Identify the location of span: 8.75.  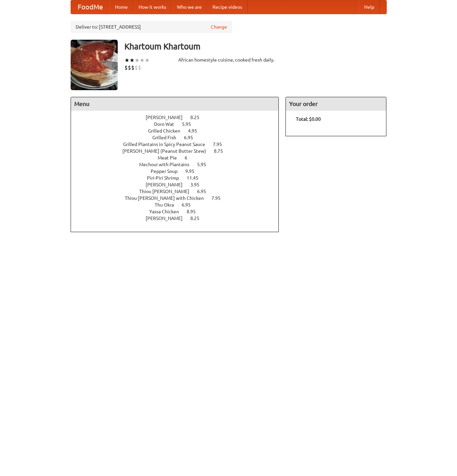
(222, 151).